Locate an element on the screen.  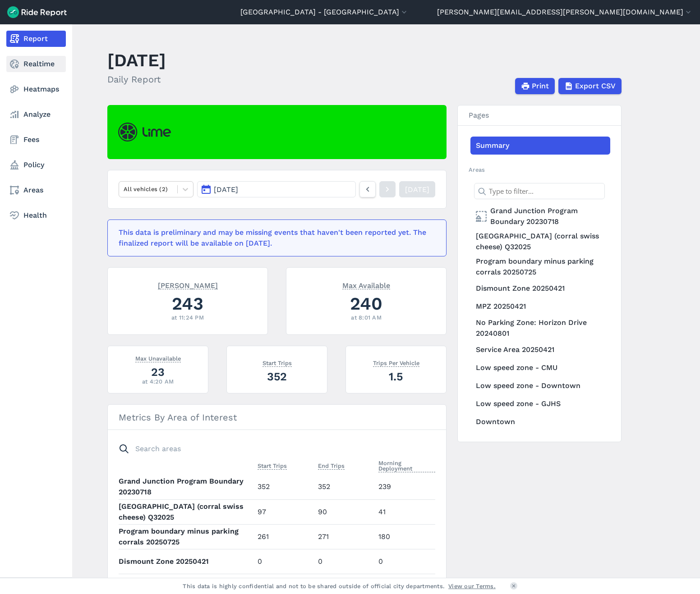
a: View our Terms. is located at coordinates (472, 586).